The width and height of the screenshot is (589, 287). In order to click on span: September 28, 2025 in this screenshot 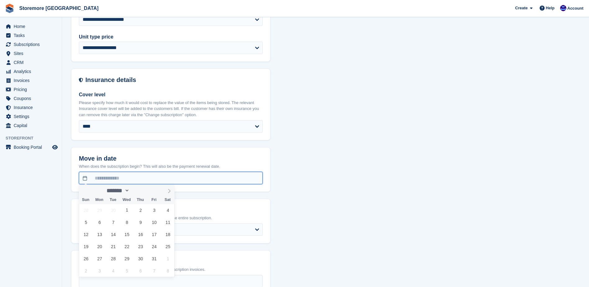, I will do `click(86, 210)`.